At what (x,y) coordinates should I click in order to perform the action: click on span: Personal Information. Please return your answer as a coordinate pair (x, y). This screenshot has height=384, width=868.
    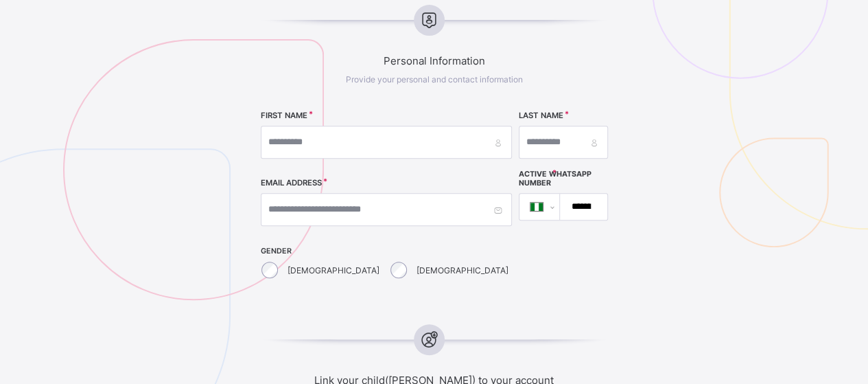
    Looking at the image, I should click on (434, 61).